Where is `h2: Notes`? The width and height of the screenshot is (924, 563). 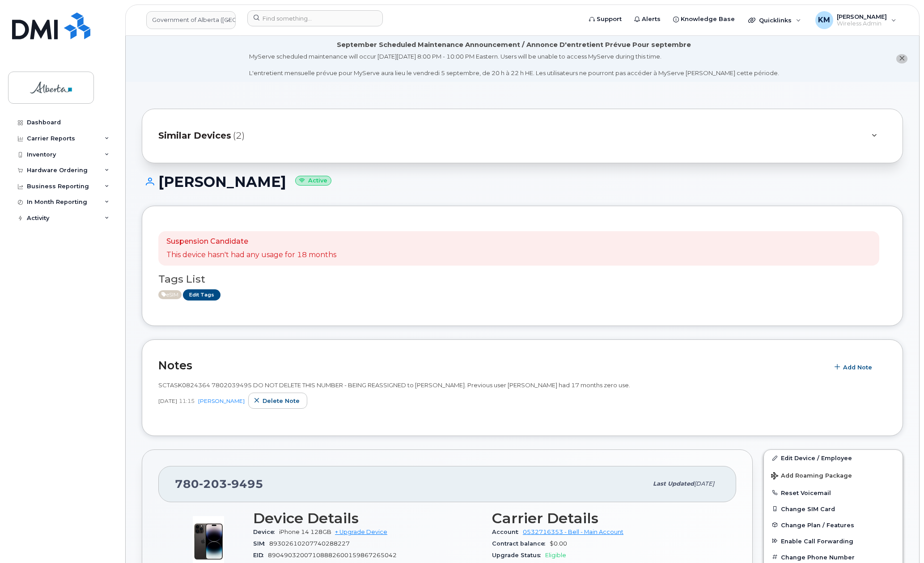
h2: Notes is located at coordinates (491, 365).